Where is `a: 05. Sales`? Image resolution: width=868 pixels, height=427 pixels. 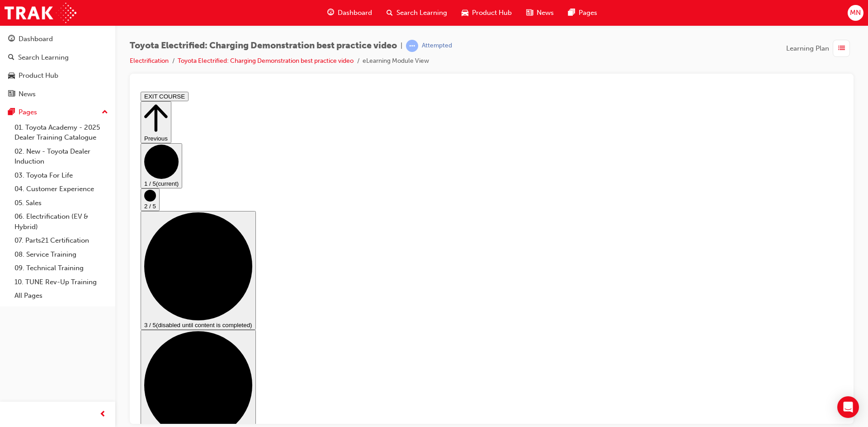 a: 05. Sales is located at coordinates (61, 203).